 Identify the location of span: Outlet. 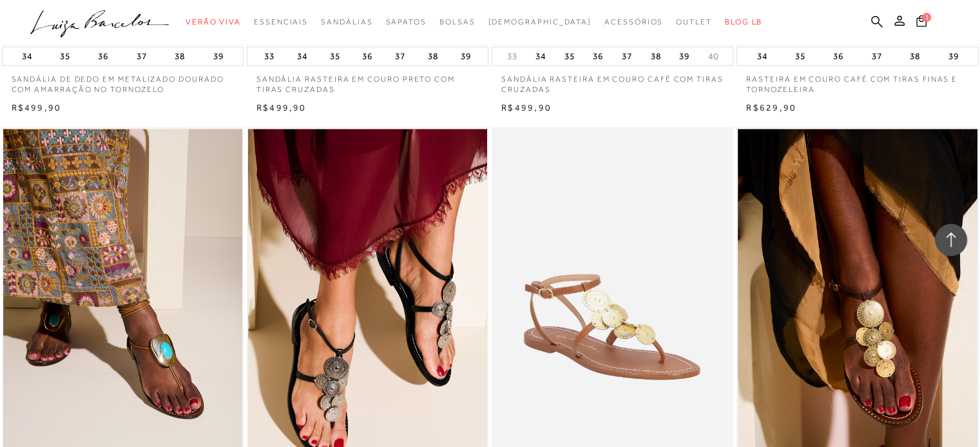
(694, 22).